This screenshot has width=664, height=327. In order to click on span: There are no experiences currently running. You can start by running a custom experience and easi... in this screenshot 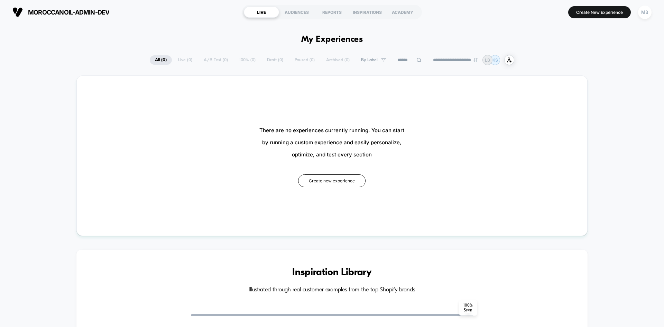, I will do `click(331, 142)`.